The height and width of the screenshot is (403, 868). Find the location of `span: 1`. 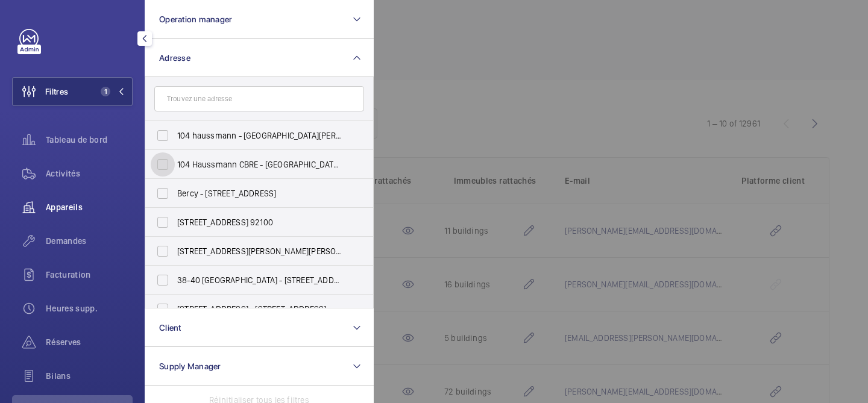

span: 1 is located at coordinates (105, 92).